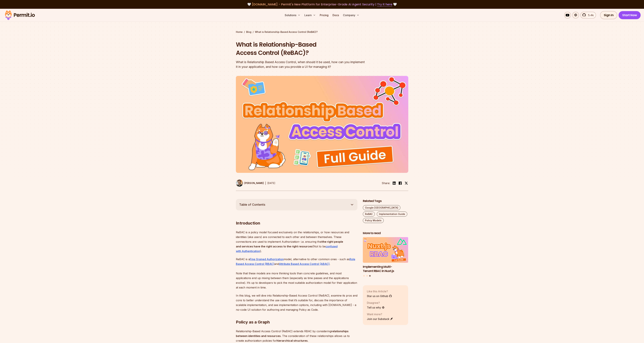 This screenshot has height=343, width=644. Describe the element at coordinates (385, 250) in the screenshot. I see `img: Implementing Multi-Tenant RBAC in Nuxt.js` at that location.